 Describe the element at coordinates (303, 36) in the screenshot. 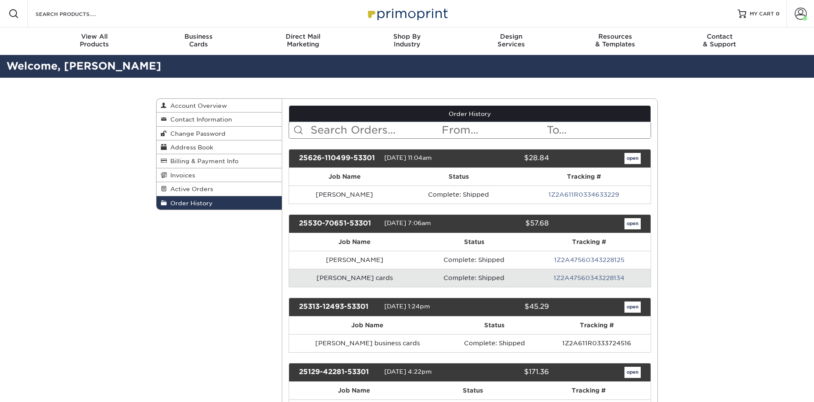

I see `span: Direct Mail` at that location.